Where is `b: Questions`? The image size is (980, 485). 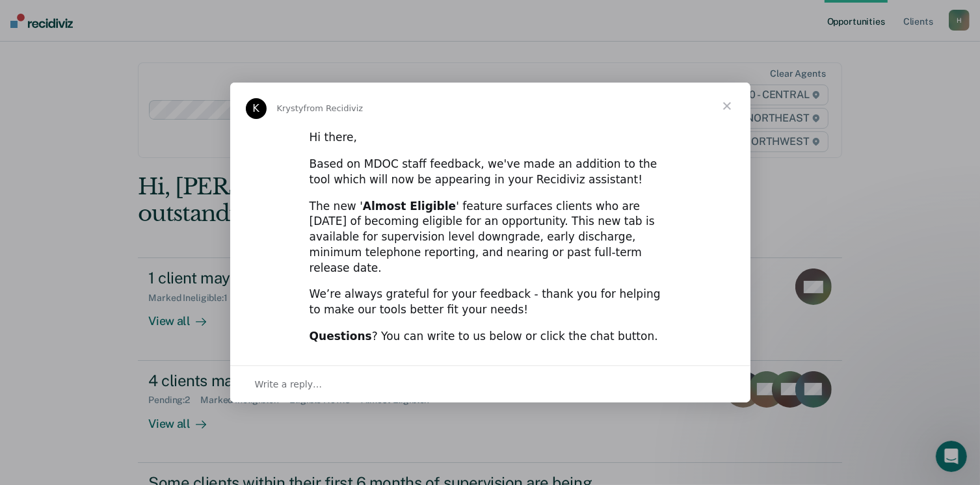
b: Questions is located at coordinates (341, 336).